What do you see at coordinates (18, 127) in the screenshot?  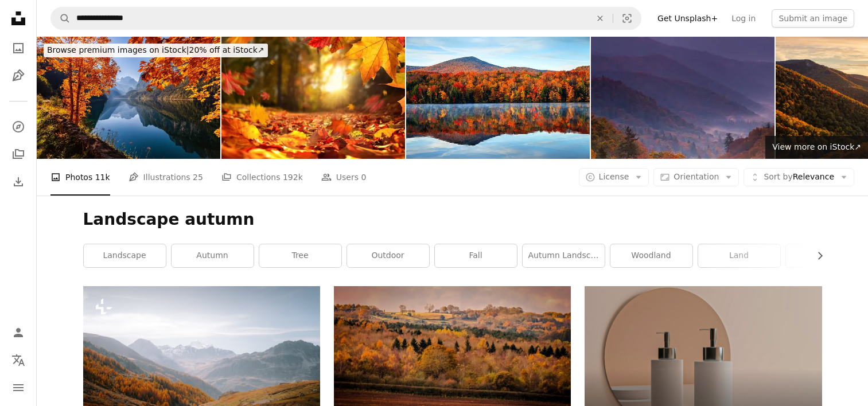 I see `a: Explore` at bounding box center [18, 127].